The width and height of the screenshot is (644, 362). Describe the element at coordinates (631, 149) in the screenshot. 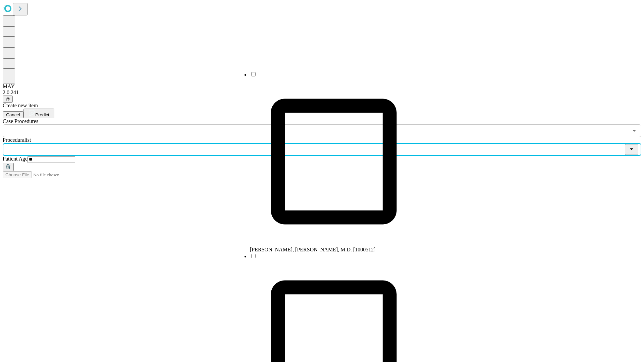

I see `button: Close` at that location.